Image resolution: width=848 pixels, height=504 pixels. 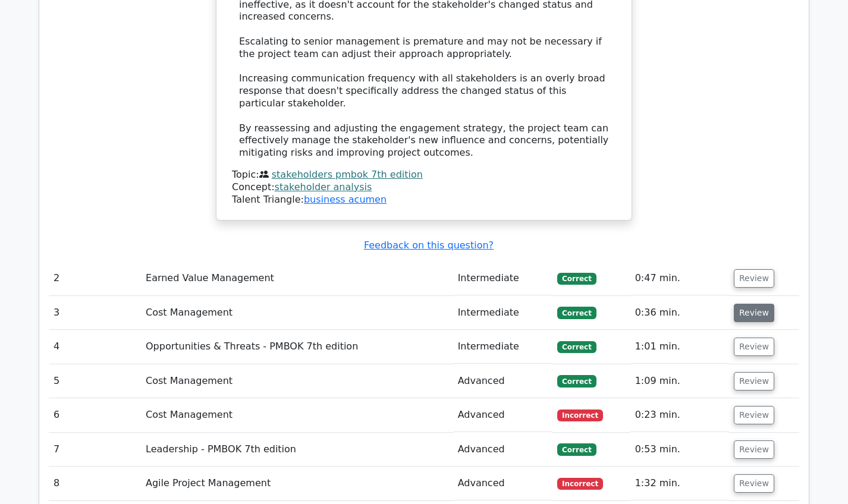 What do you see at coordinates (323, 187) in the screenshot?
I see `a: stakeholder analysis` at bounding box center [323, 187].